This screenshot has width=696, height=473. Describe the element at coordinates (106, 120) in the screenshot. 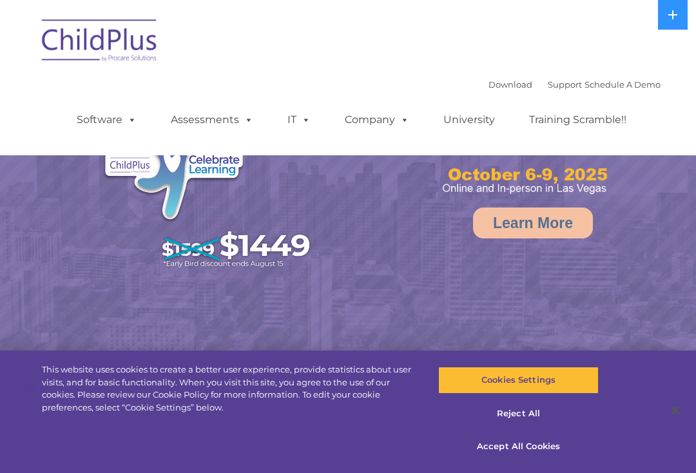

I see `a: Software` at that location.